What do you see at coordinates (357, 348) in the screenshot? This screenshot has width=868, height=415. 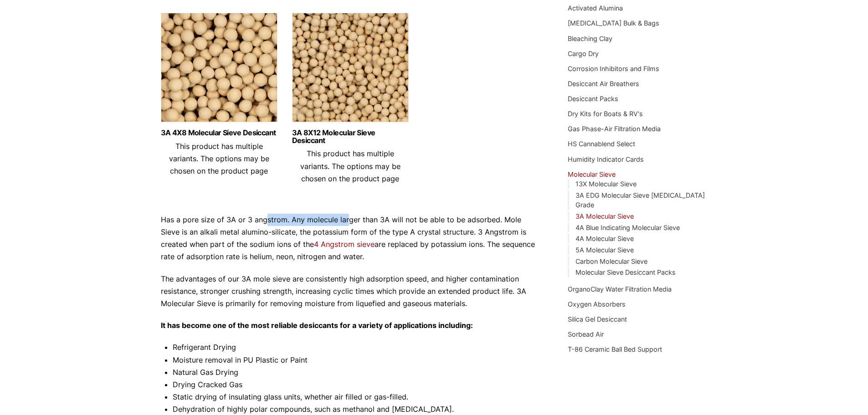 I see `li: Refrigerant Drying` at bounding box center [357, 348].